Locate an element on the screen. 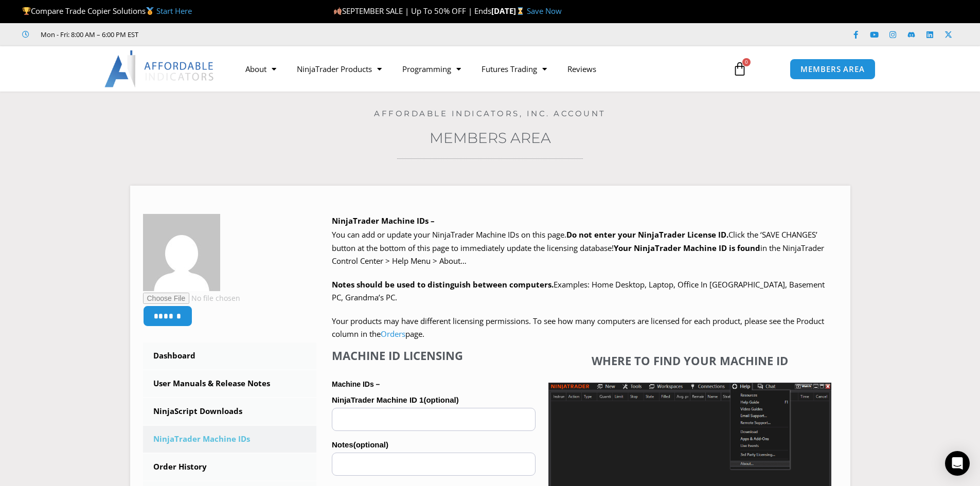 This screenshot has height=486, width=980. span: 0 is located at coordinates (746, 62).